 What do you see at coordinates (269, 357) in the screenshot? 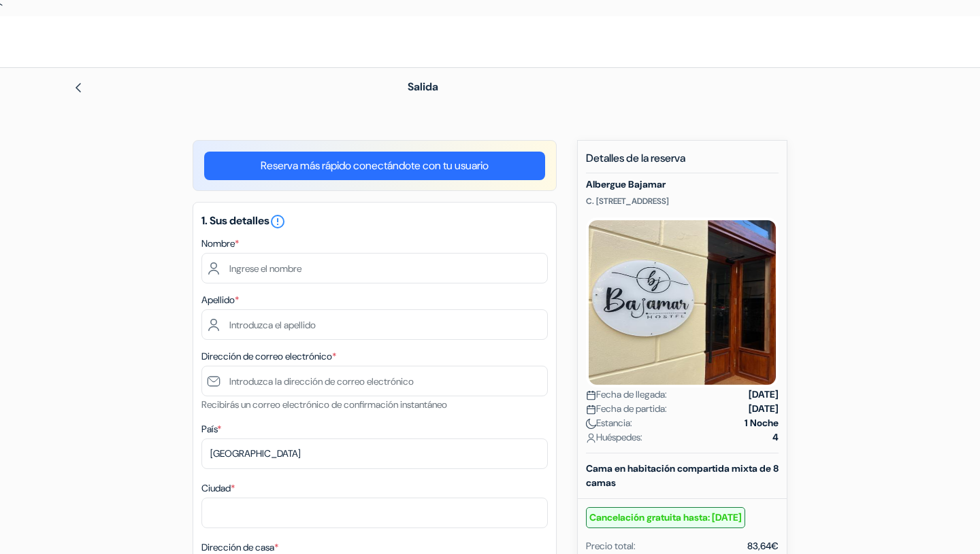
I see `label: Dirección de correo electrónico` at bounding box center [269, 357].